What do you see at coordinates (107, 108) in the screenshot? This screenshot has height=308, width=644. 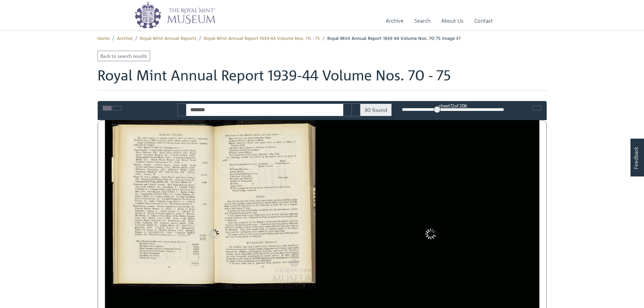 I see `button: Toggle text selection (Alt+T)` at bounding box center [107, 108].